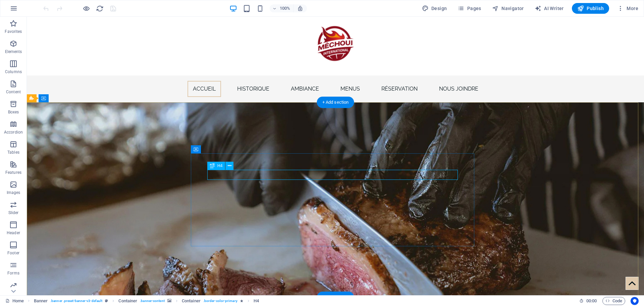 The width and height of the screenshot is (644, 306). Describe the element at coordinates (14, 212) in the screenshot. I see `p: Slider` at that location.